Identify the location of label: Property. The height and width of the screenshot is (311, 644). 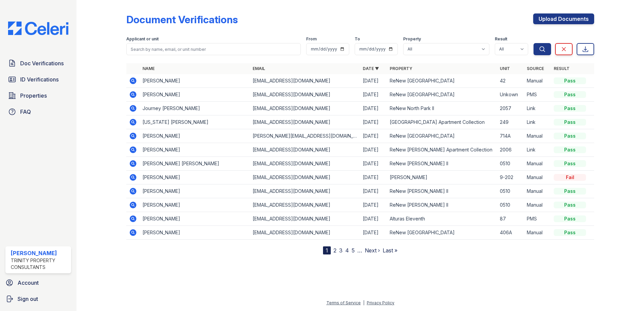
(412, 39).